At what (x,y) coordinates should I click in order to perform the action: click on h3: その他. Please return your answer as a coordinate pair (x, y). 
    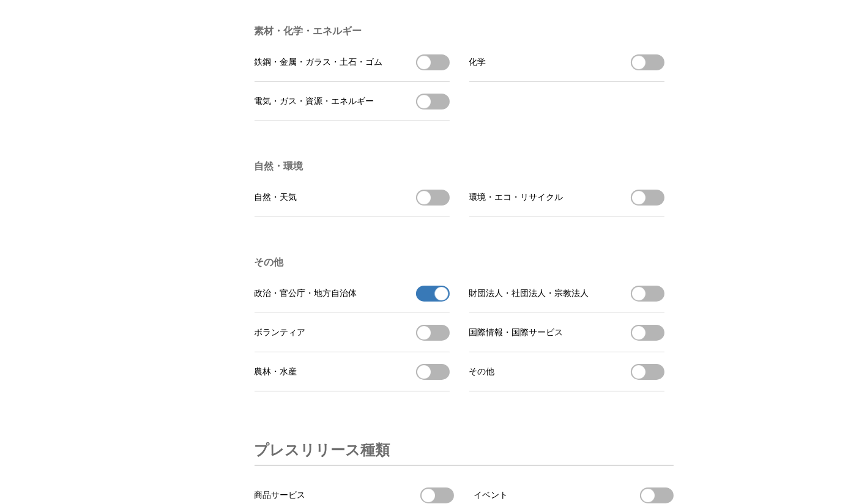
    Looking at the image, I should click on (459, 263).